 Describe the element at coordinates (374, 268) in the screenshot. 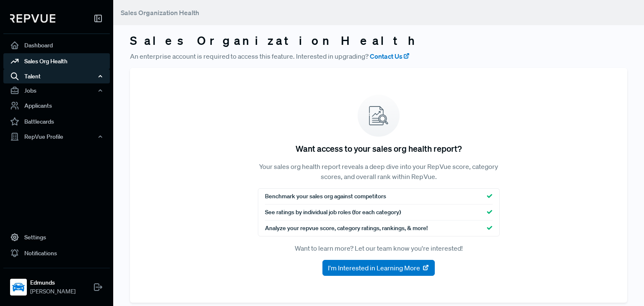

I see `span: I'm Interested in Learning More` at that location.